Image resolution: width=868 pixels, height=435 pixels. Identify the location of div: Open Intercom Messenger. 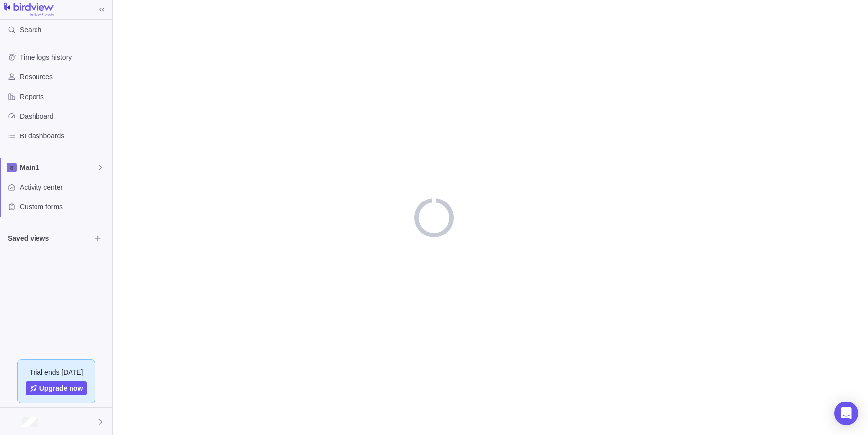
(847, 414).